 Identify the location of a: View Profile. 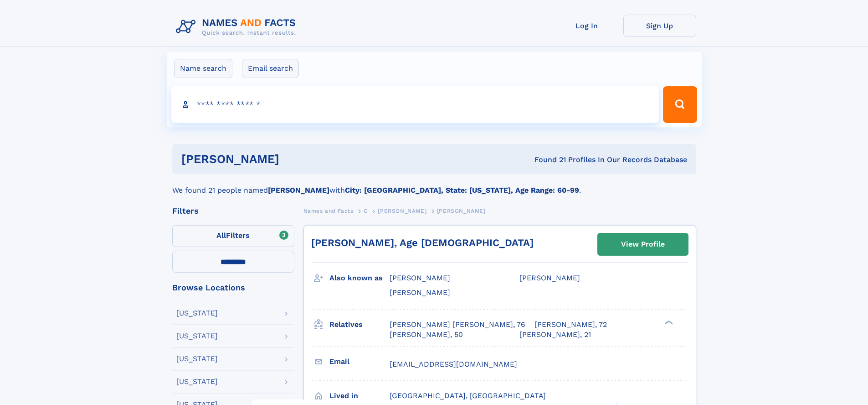
(643, 244).